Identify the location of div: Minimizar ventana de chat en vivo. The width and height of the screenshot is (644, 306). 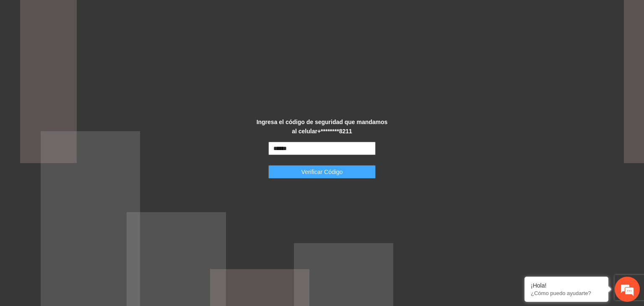
(148, 14).